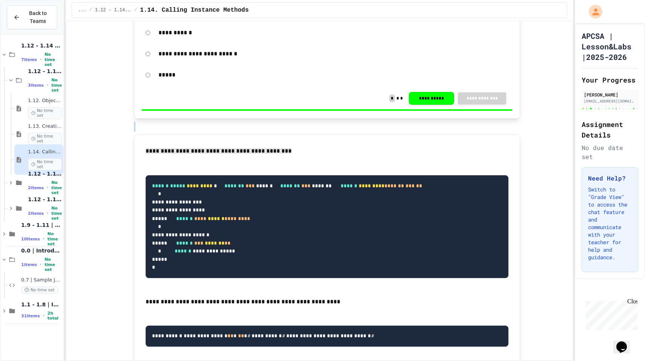 This screenshot has height=361, width=645. Describe the element at coordinates (32, 17) in the screenshot. I see `button: Back to Teams` at that location.